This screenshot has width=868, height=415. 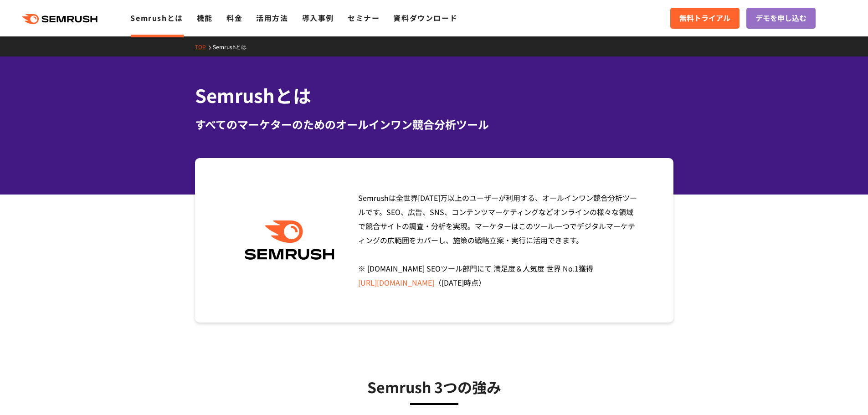 I want to click on div: すべてのマーケターのためのオールインワン競合分析ツール, so click(x=434, y=125).